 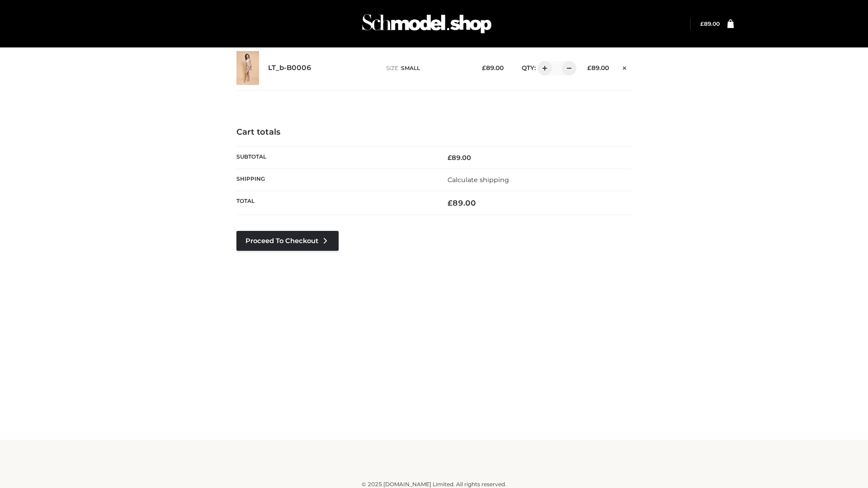 I want to click on h4: Cart totals, so click(x=434, y=133).